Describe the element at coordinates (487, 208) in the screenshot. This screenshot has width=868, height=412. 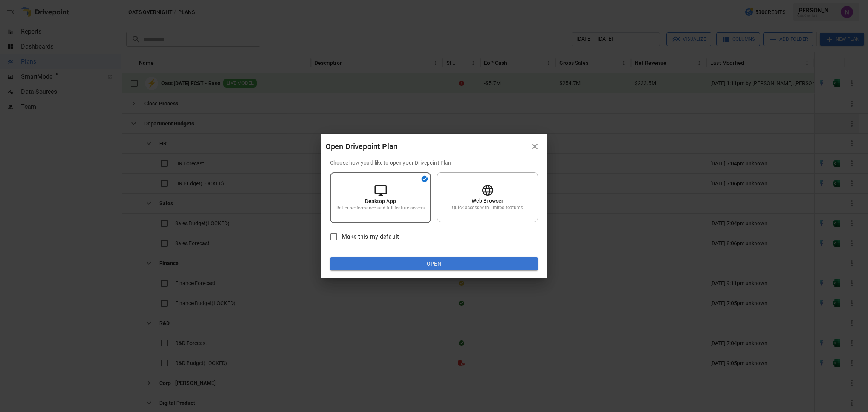
I see `p: Quick access with limited features` at that location.